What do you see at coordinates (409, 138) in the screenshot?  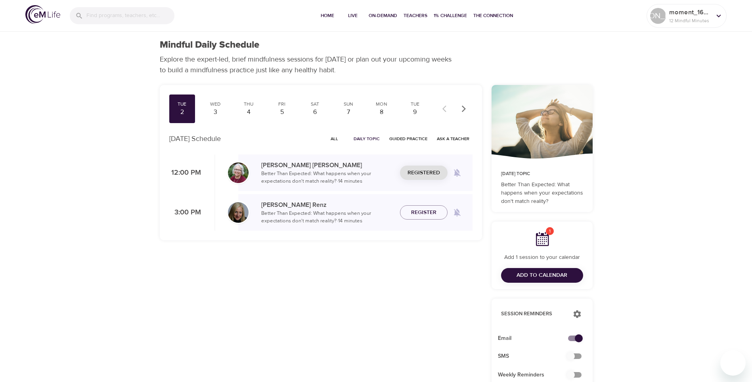 I see `button: Guided Practice` at bounding box center [409, 138].